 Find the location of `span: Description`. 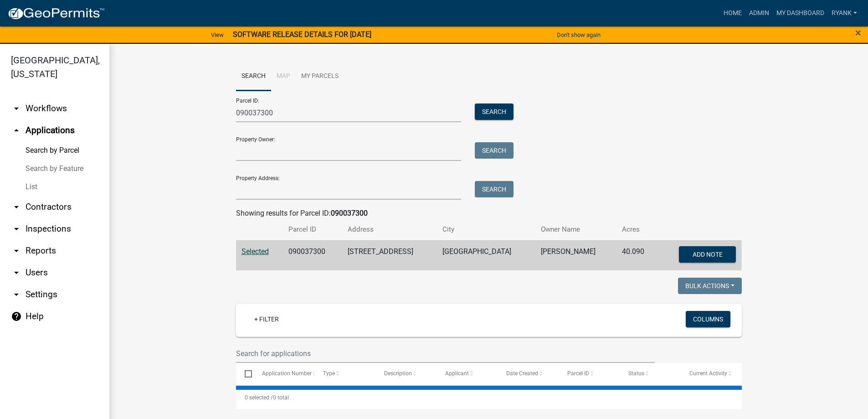

span: Description is located at coordinates (398, 374).